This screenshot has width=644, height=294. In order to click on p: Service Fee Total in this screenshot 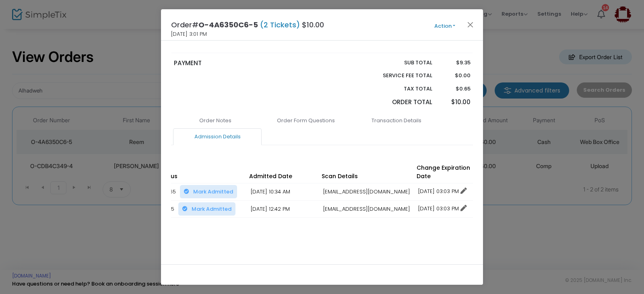, I will do `click(398, 76)`.